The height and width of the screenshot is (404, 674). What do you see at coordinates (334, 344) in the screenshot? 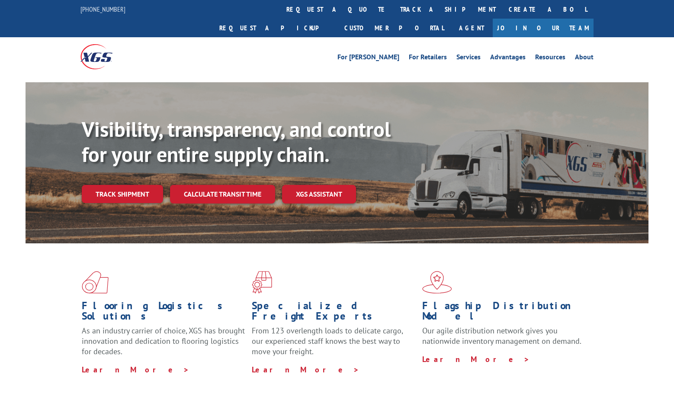
I see `p: From 123 overlength loads to delicate cargo, our experienced staff knows the best way to move you...` at bounding box center [334, 344].